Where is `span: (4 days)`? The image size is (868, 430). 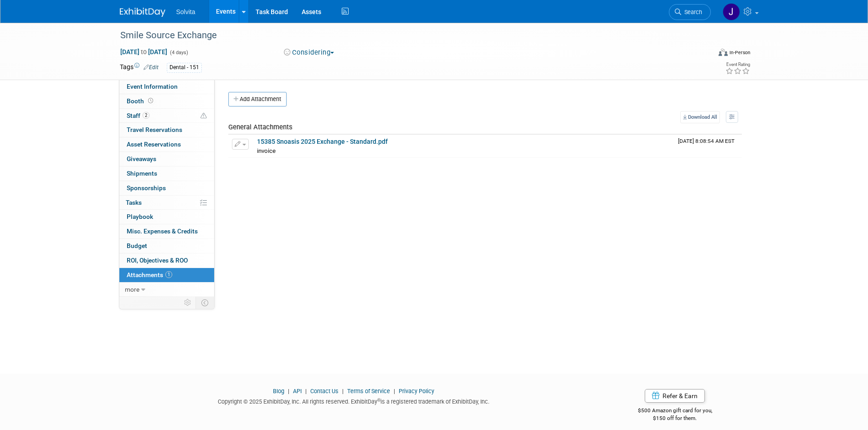
span: (4 days) is located at coordinates (179, 52).